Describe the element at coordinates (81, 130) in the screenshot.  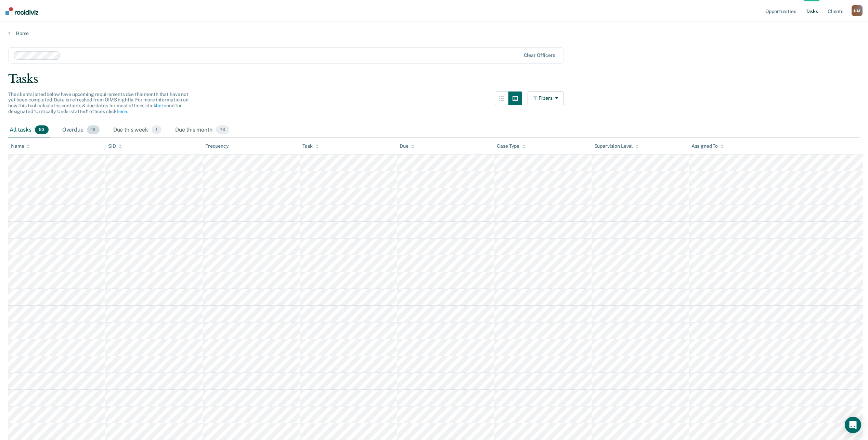
I see `div: Overdue19` at that location.